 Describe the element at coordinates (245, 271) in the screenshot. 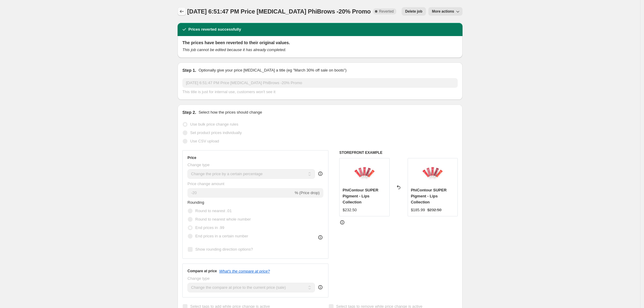

I see `i: What's the compare at price?` at that location.